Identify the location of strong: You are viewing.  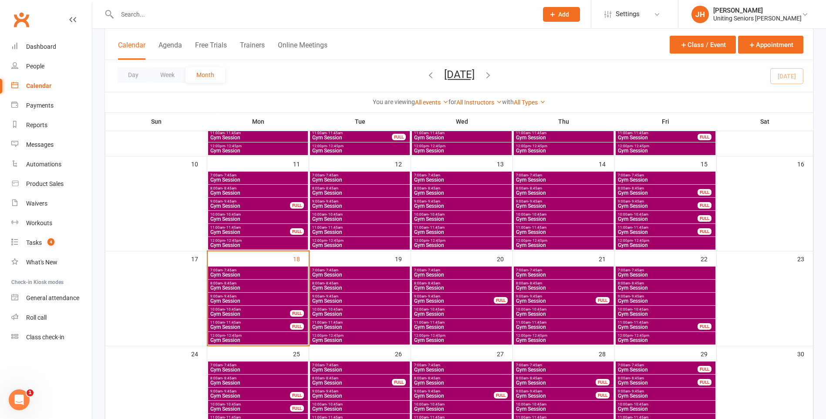
(394, 102).